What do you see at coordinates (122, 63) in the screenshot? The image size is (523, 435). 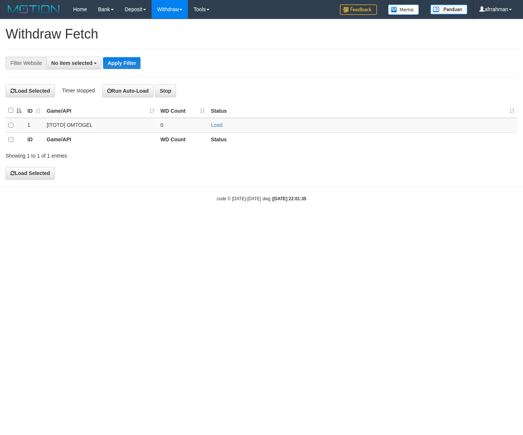 I see `button: Apply Filter` at bounding box center [122, 63].